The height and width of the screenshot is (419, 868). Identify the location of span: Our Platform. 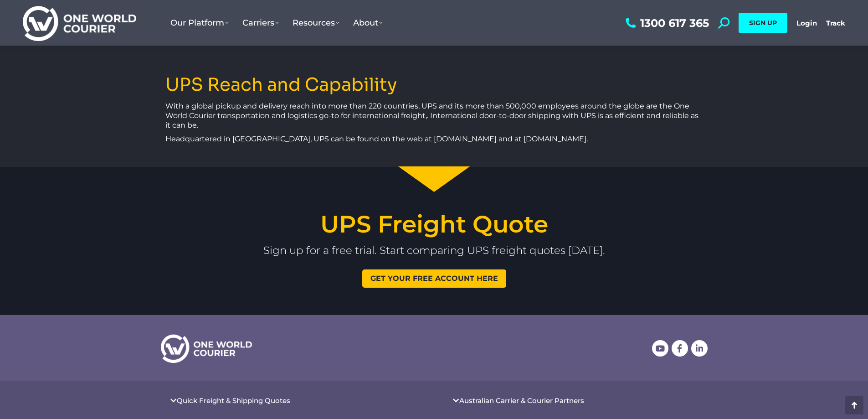
(199, 23).